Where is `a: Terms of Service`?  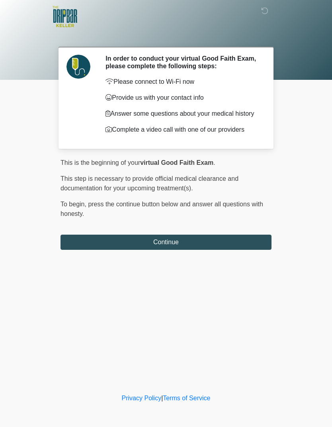
a: Terms of Service is located at coordinates (187, 397).